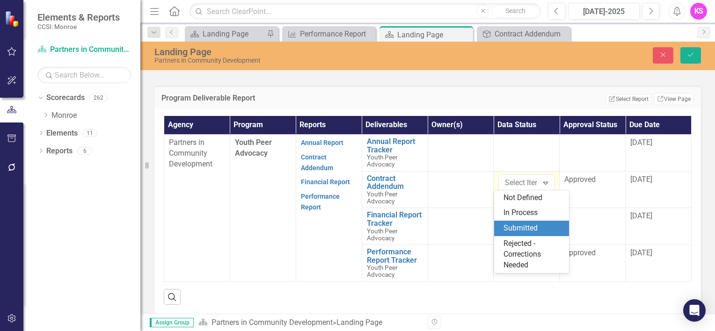 This screenshot has width=715, height=331. What do you see at coordinates (226, 34) in the screenshot?
I see `a: Landing Page` at bounding box center [226, 34].